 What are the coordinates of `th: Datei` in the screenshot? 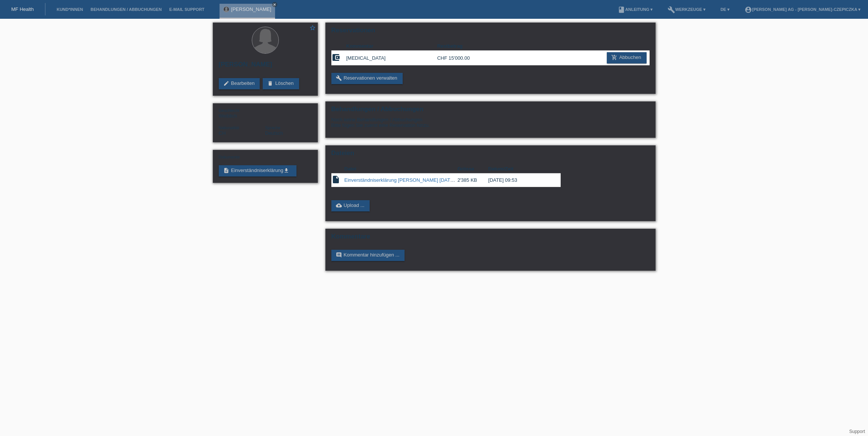 It's located at (401, 169).